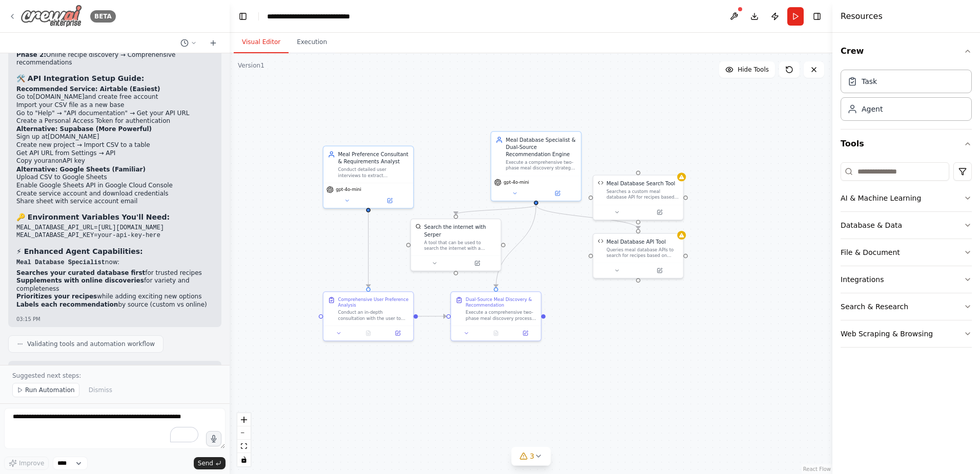  I want to click on button: fit view, so click(244, 446).